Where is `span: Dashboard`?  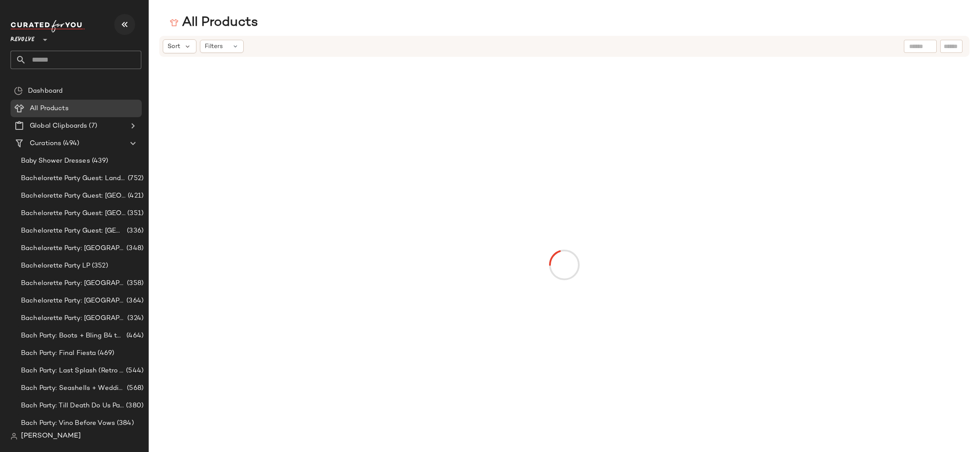
span: Dashboard is located at coordinates (45, 91).